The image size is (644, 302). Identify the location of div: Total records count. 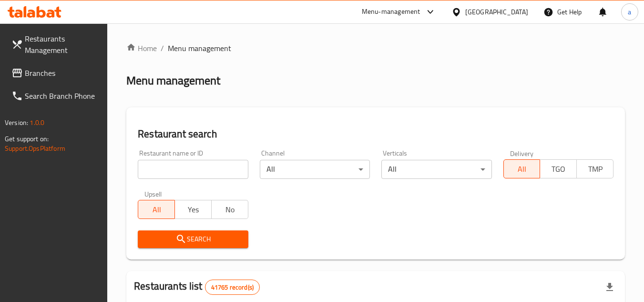
(232, 287).